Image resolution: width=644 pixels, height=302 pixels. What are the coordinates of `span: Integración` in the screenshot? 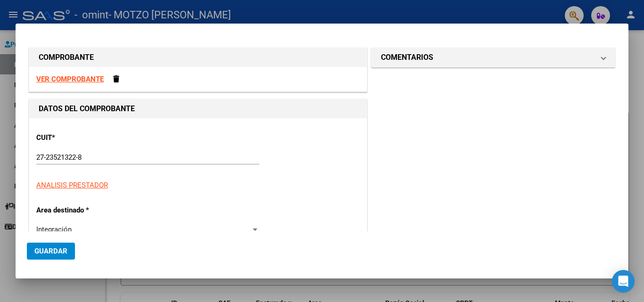 It's located at (54, 229).